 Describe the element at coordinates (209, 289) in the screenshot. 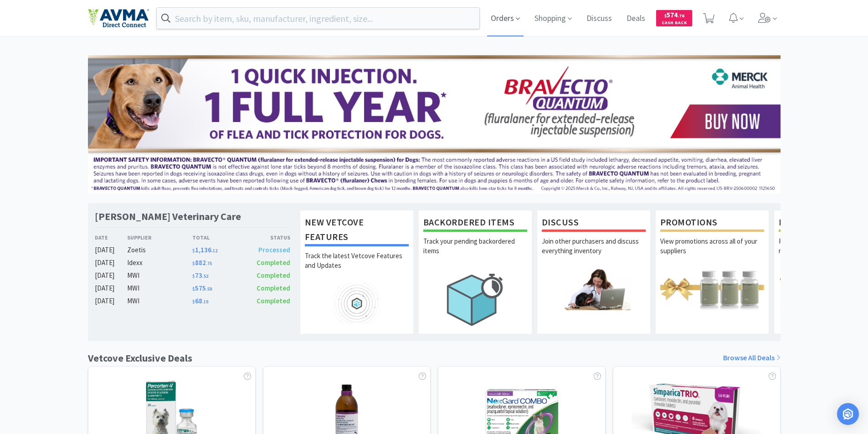

I see `span: . 59` at that location.